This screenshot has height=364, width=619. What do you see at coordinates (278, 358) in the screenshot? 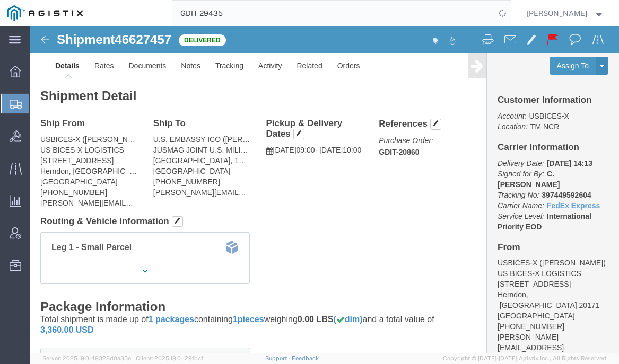
I see `a: Support` at bounding box center [278, 358].